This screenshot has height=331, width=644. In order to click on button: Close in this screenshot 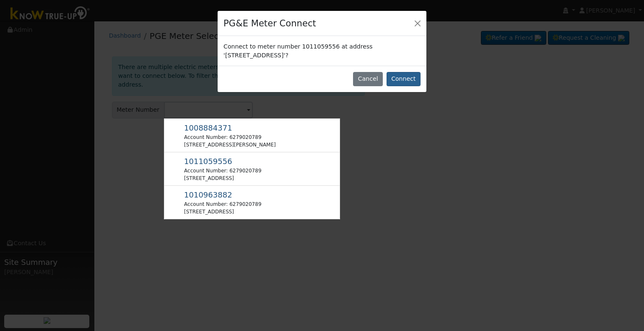, I will do `click(418, 23)`.